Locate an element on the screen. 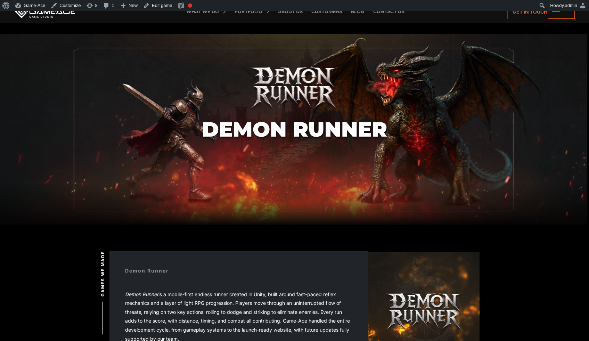  h1: Demon Runner is located at coordinates (294, 129).